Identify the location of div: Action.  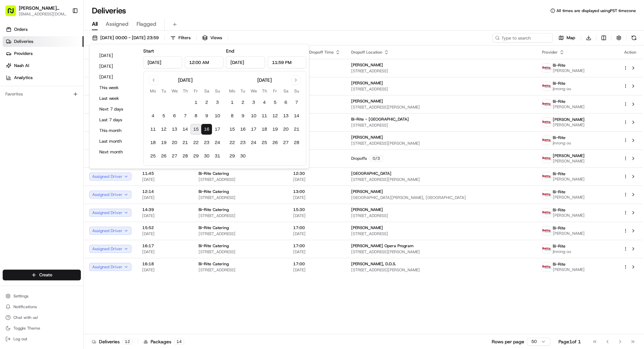
(630, 52).